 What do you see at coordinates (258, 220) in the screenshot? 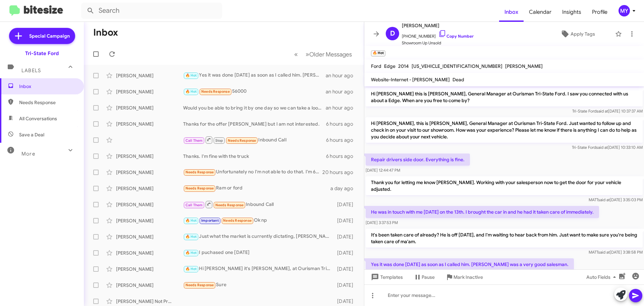
I see `div: Ok np` at bounding box center [258, 220].